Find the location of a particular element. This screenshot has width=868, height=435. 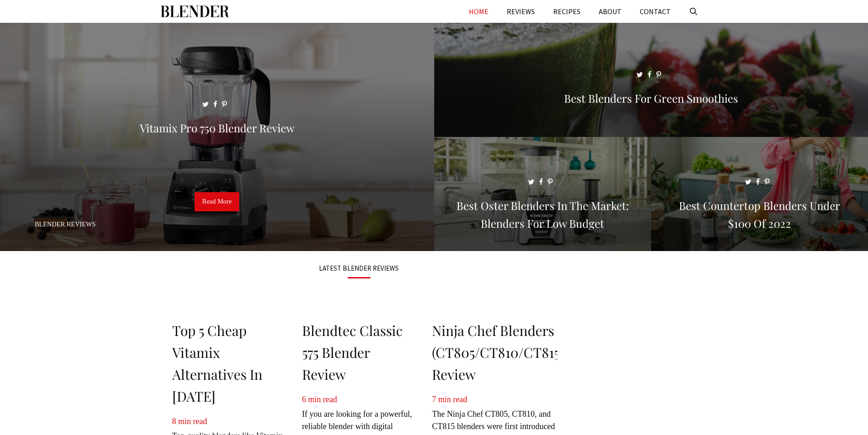

a: Blendtec Classic 575 Blender Review is located at coordinates (353, 352).